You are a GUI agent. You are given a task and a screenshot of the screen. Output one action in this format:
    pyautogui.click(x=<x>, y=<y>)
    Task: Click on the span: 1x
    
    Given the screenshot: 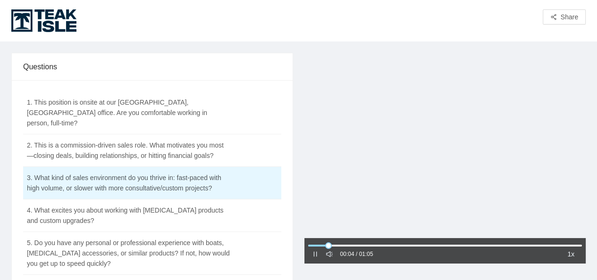 What is the action you would take?
    pyautogui.click(x=571, y=254)
    